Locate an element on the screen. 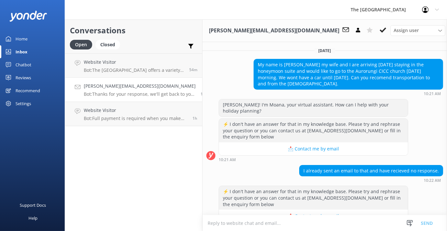 This screenshot has width=447, height=231. div: Closed is located at coordinates (108, 45).